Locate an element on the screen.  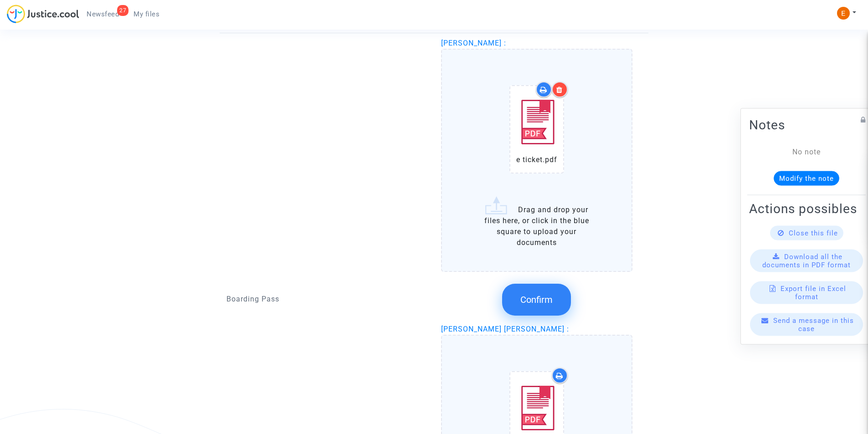
a: My files is located at coordinates (147, 14).